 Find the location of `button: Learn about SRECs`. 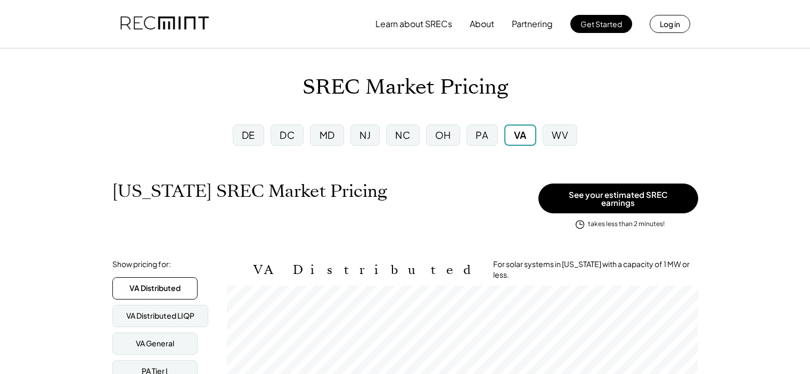

button: Learn about SRECs is located at coordinates (414, 24).